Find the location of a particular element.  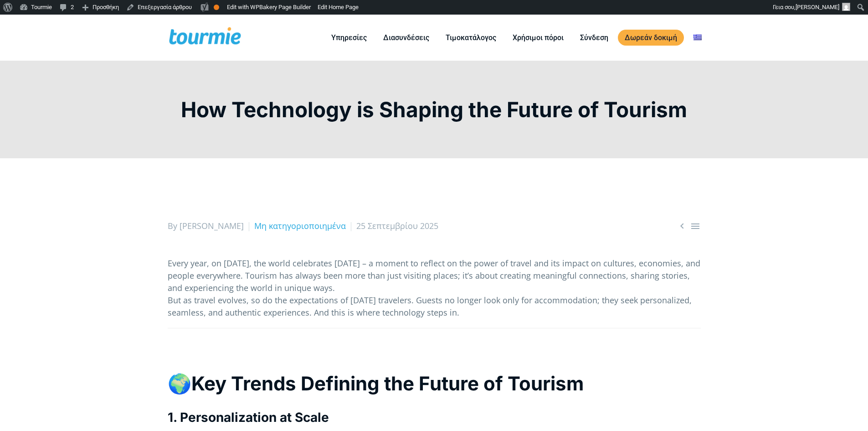

a: Σύνδεση is located at coordinates (594, 37).